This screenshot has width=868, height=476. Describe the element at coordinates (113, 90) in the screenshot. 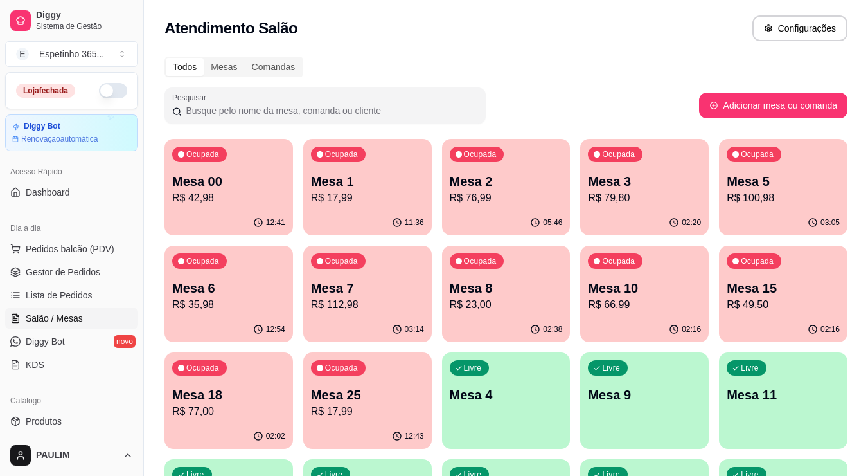

I see `button: Alterar Status` at that location.